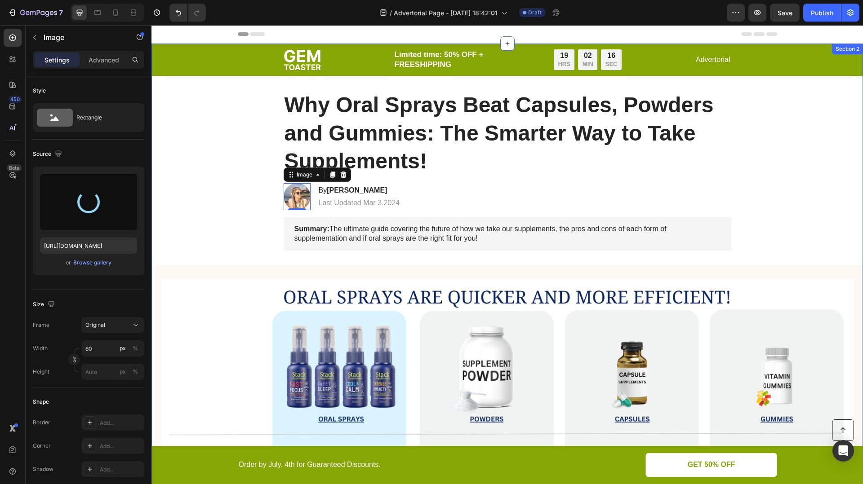 The height and width of the screenshot is (484, 863). What do you see at coordinates (412, 31) in the screenshot?
I see `div: 19` at bounding box center [412, 31].